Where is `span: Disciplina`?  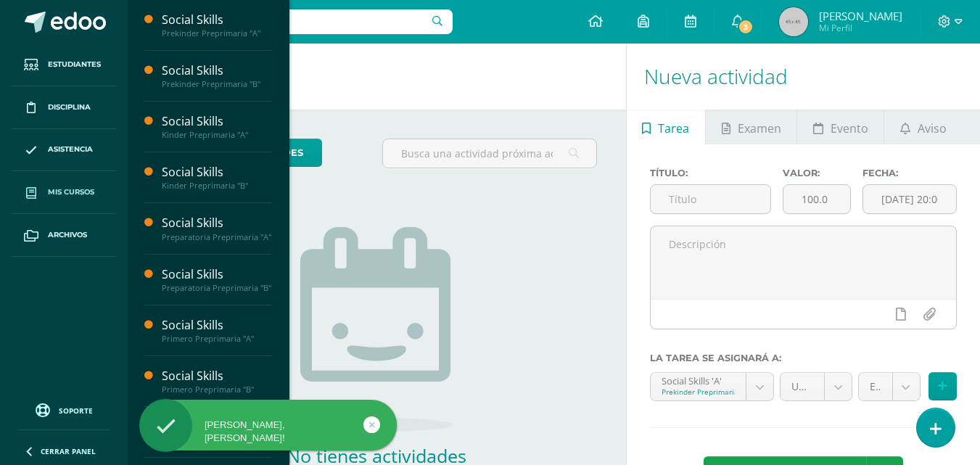
span: Disciplina is located at coordinates (69, 107).